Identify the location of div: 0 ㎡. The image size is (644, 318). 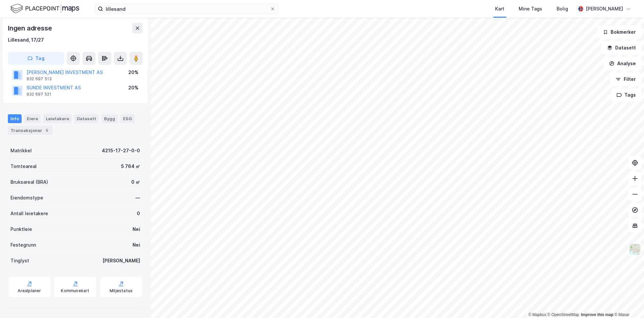
(135, 182).